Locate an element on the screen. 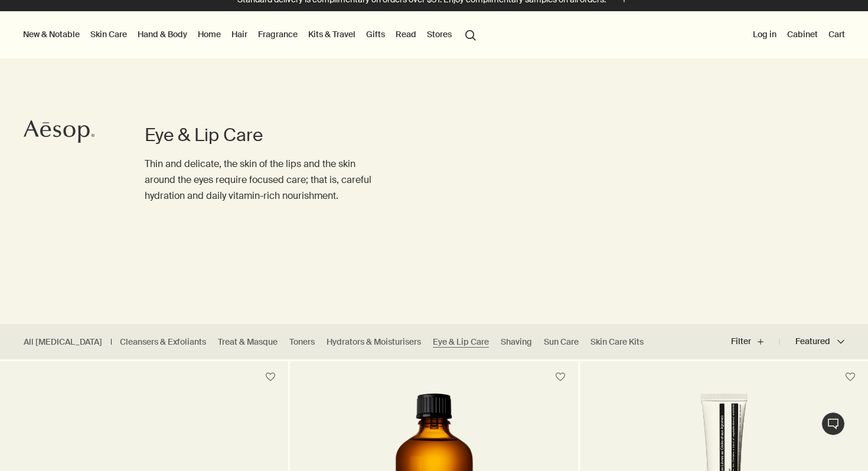 The width and height of the screenshot is (868, 471). a: Gifts is located at coordinates (375, 34).